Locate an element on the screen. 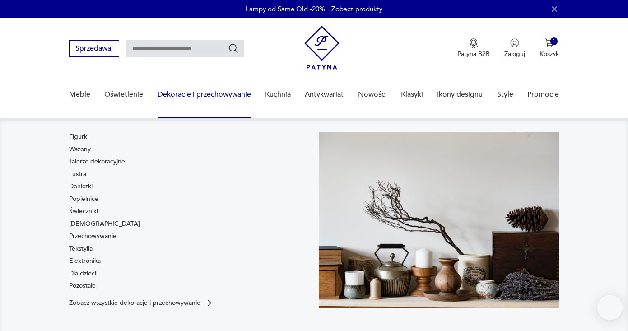  a: Świeczniki is located at coordinates (83, 211).